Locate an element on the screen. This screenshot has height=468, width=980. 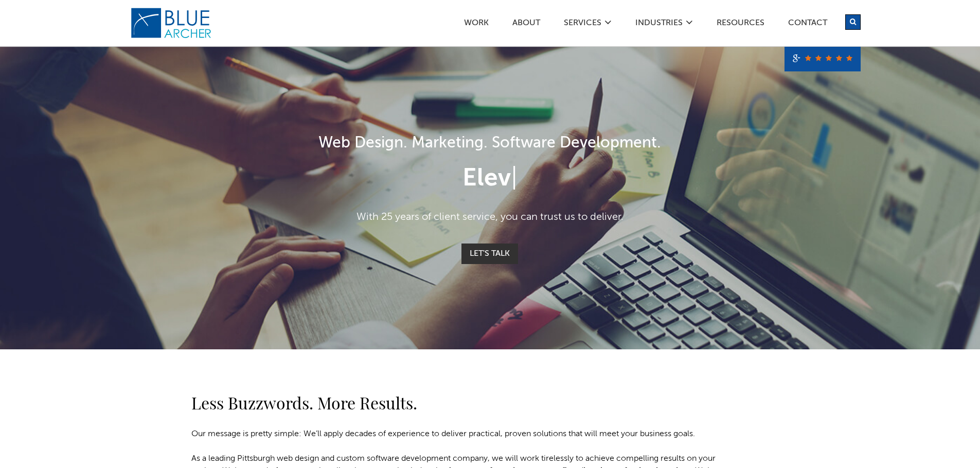
h1: Web Design. Marketing. Software Development. is located at coordinates (490, 143).